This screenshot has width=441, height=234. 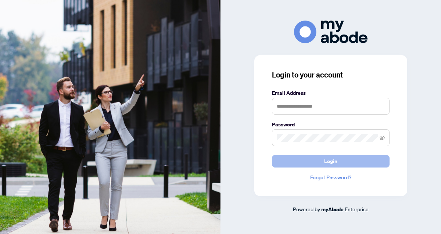 I want to click on label: Email Address, so click(x=330, y=93).